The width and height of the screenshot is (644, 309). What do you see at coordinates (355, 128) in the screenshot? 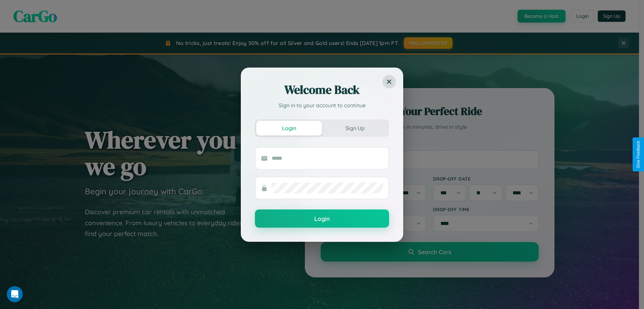
I see `button: Sign Up` at bounding box center [355, 128].